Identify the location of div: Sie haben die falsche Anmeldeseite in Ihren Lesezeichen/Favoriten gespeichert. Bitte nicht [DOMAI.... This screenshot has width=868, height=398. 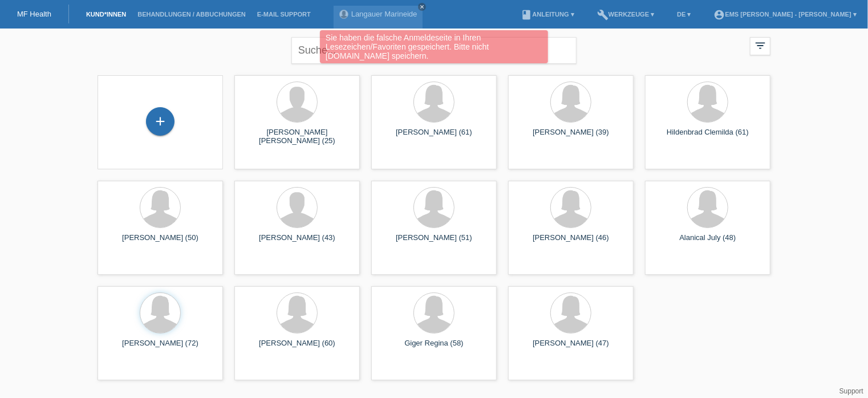
(434, 47).